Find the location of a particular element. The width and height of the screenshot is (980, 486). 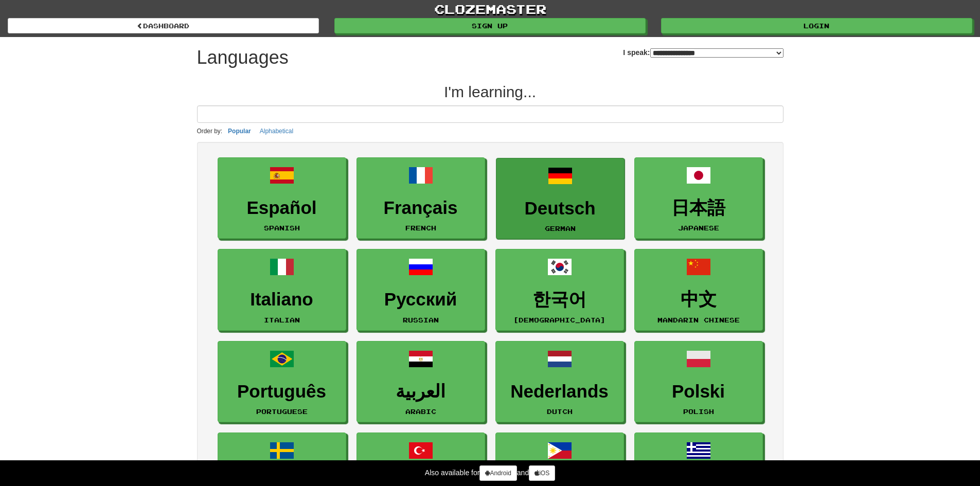

a: FrançaisFrench is located at coordinates (421, 198).